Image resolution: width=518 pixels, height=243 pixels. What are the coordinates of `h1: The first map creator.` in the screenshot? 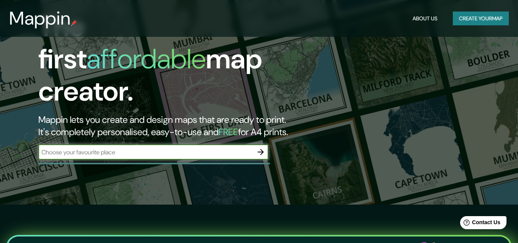 It's located at (168, 62).